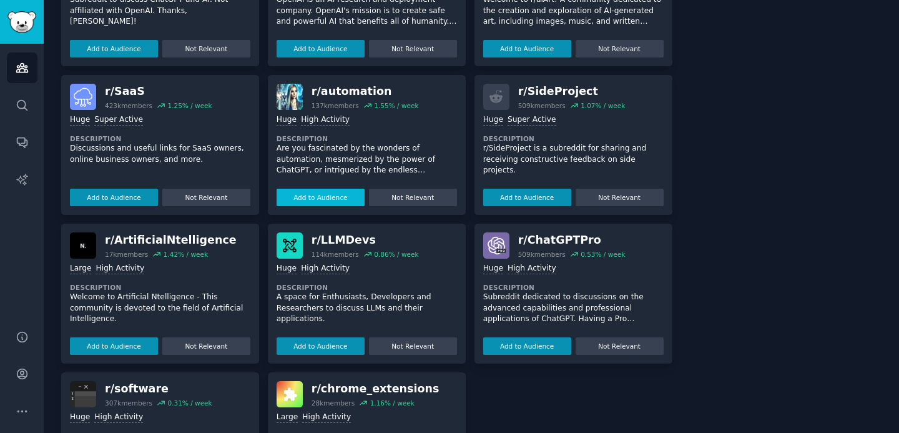 The image size is (899, 433). Describe the element at coordinates (573, 308) in the screenshot. I see `p: Subreddit dedicated to discussions on the advanced capabilities and professional applications of ...` at that location.